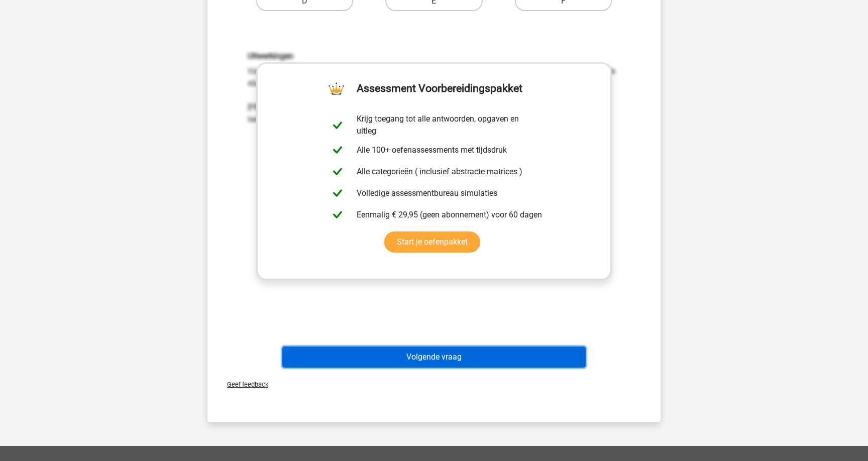 Image resolution: width=868 pixels, height=461 pixels. Describe the element at coordinates (432, 242) in the screenshot. I see `a: Start je oefenpakket` at that location.